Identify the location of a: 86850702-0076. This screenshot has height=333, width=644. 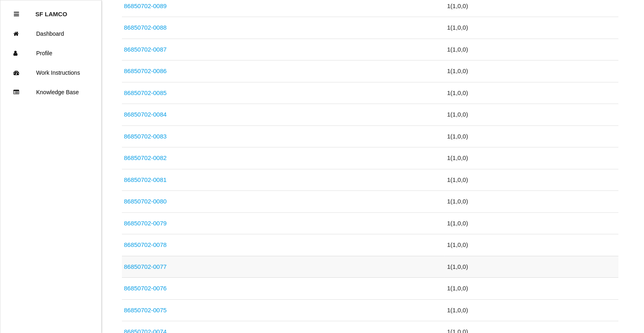
(145, 288).